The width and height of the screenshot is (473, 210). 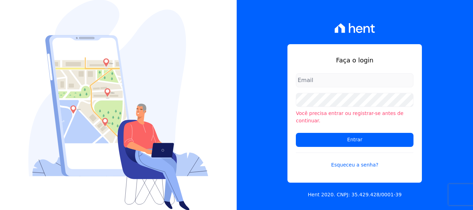 What do you see at coordinates (354, 60) in the screenshot?
I see `h1: Faça o login` at bounding box center [354, 60].